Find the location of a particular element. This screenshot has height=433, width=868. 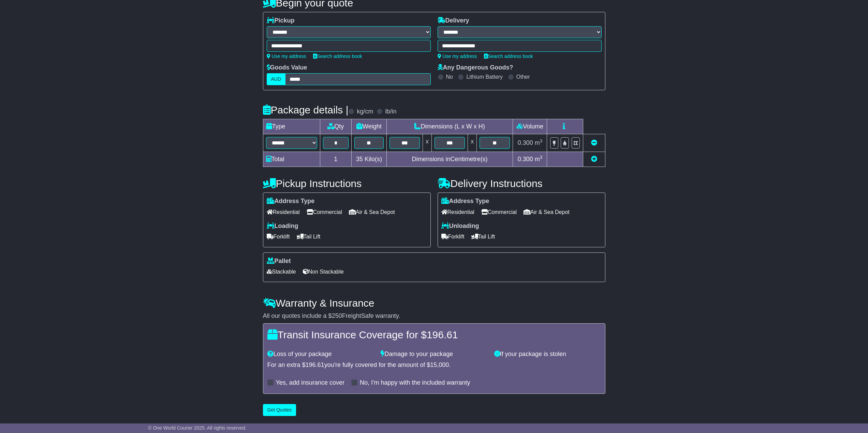

span: 15,000 is located at coordinates (439, 365).